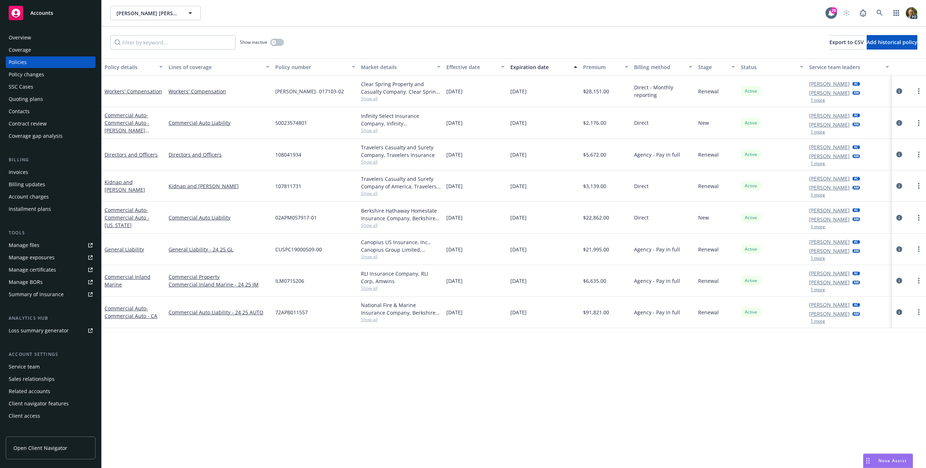 Image resolution: width=926 pixels, height=468 pixels. I want to click on a: Manage certificates, so click(51, 270).